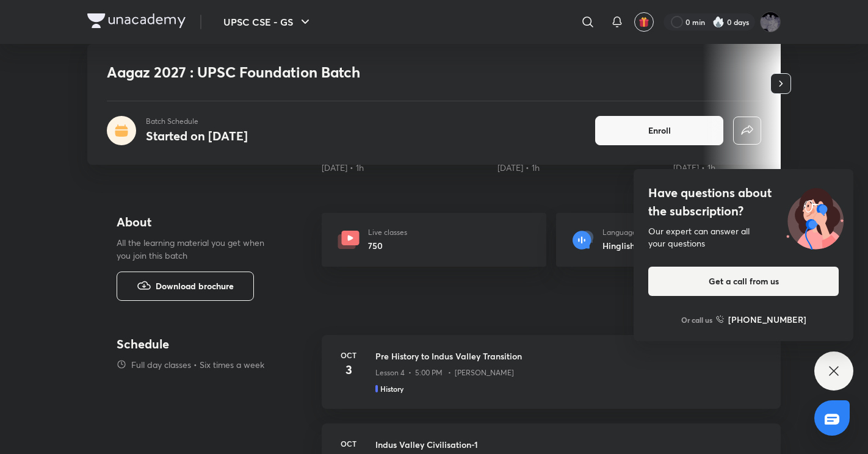 Image resolution: width=868 pixels, height=454 pixels. Describe the element at coordinates (392, 389) in the screenshot. I see `h5: History` at that location.